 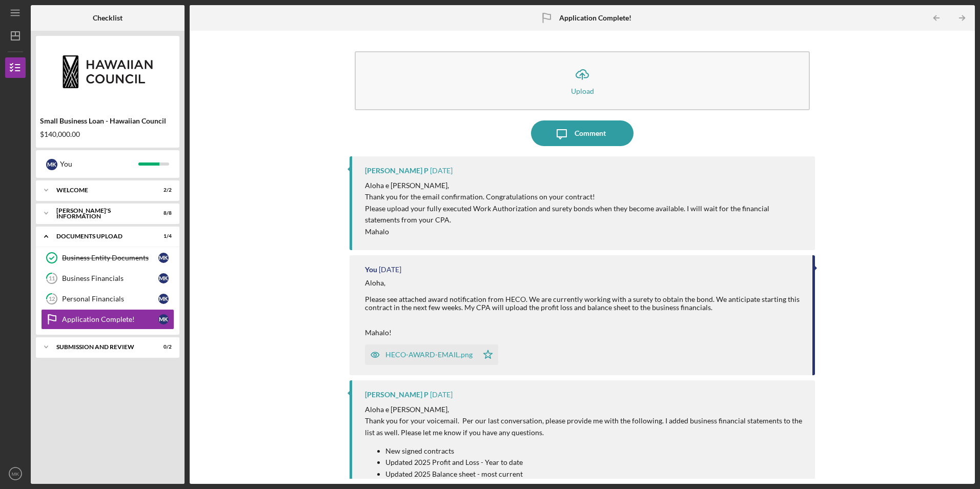 What do you see at coordinates (108, 258) in the screenshot?
I see `a: Business Entity DocumentsMK` at bounding box center [108, 258].